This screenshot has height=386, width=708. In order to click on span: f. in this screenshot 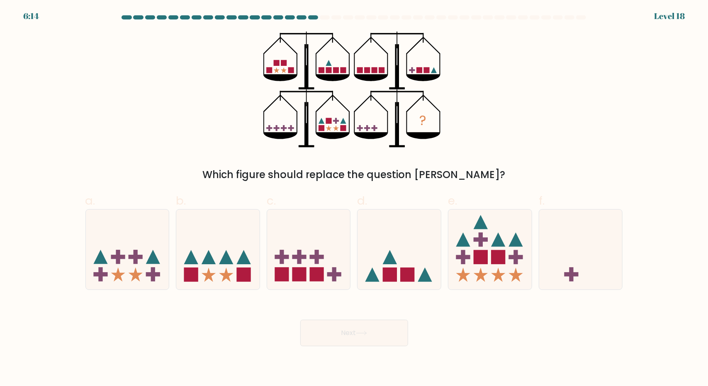, I will do `click(542, 201)`.